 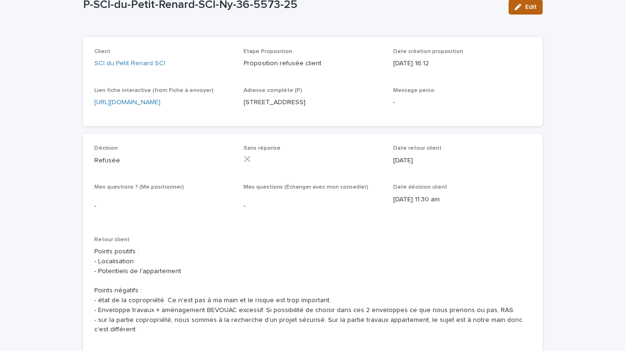 What do you see at coordinates (306, 187) in the screenshot?
I see `span: Mes questions (Échanger avec mon conseiller)` at bounding box center [306, 187].